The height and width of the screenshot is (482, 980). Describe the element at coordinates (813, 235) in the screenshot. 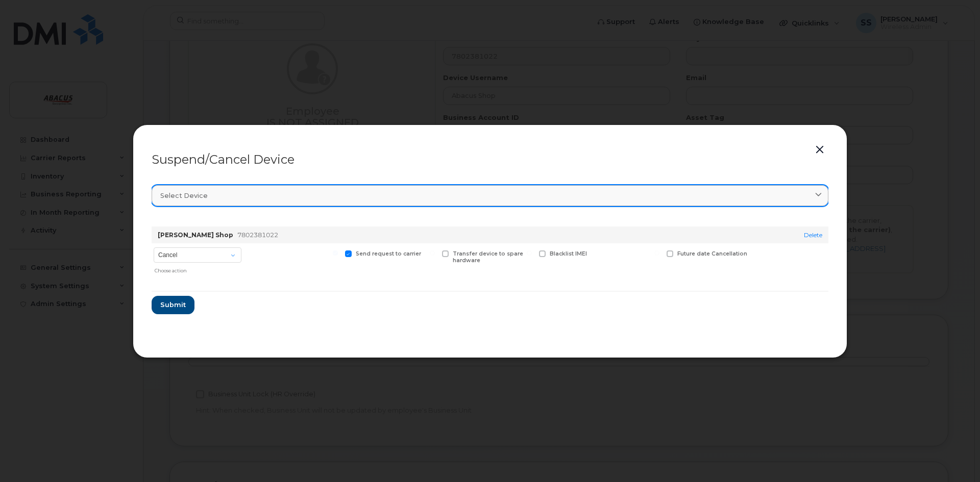

I see `a: Delete` at that location.